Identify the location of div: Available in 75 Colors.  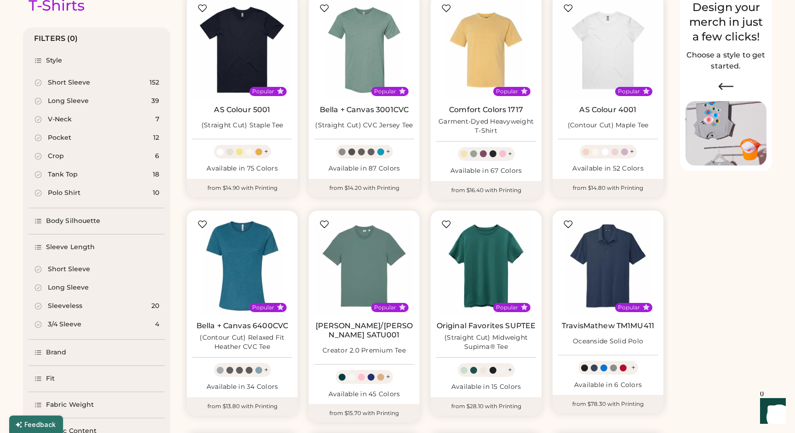
(242, 169).